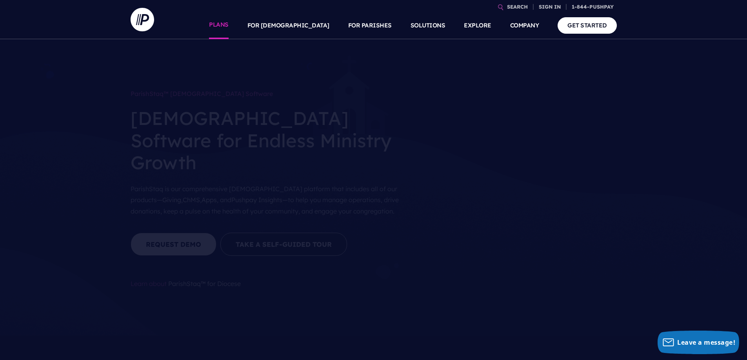  What do you see at coordinates (370, 25) in the screenshot?
I see `a: FOR PARISHES` at bounding box center [370, 25].